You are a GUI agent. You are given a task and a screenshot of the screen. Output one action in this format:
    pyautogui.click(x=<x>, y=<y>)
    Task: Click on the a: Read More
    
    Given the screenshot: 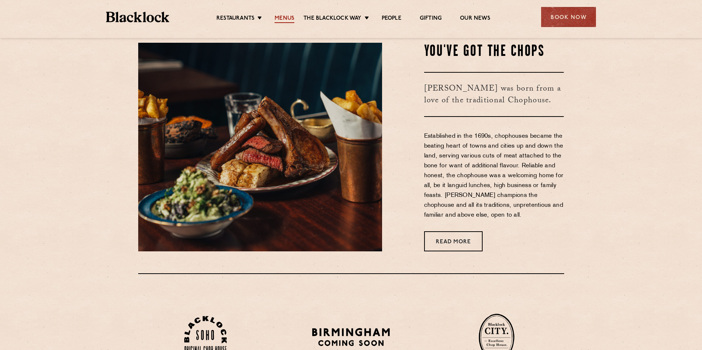 What is the action you would take?
    pyautogui.click(x=453, y=241)
    